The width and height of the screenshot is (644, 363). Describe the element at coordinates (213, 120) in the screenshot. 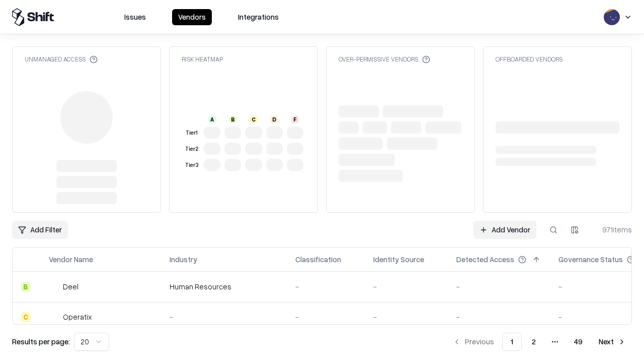

I see `div: A` at that location.